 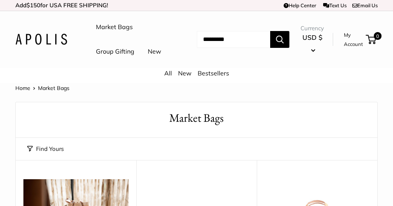 What do you see at coordinates (371, 40) in the screenshot?
I see `a: 0` at bounding box center [371, 40].